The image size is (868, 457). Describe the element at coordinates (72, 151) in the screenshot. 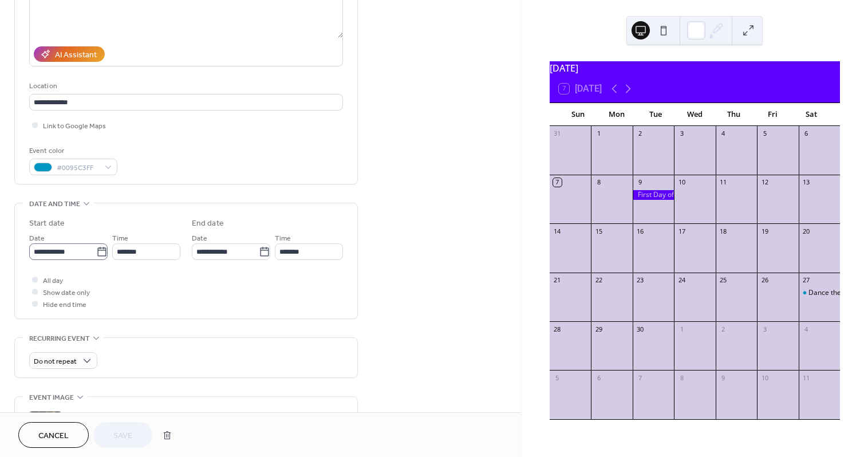

I see `div: Event color` at that location.